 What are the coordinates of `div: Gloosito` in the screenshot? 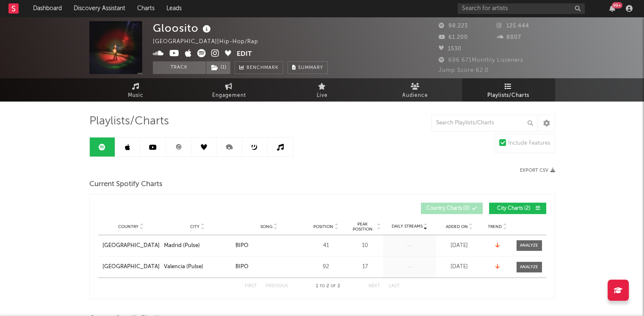 It's located at (183, 28).